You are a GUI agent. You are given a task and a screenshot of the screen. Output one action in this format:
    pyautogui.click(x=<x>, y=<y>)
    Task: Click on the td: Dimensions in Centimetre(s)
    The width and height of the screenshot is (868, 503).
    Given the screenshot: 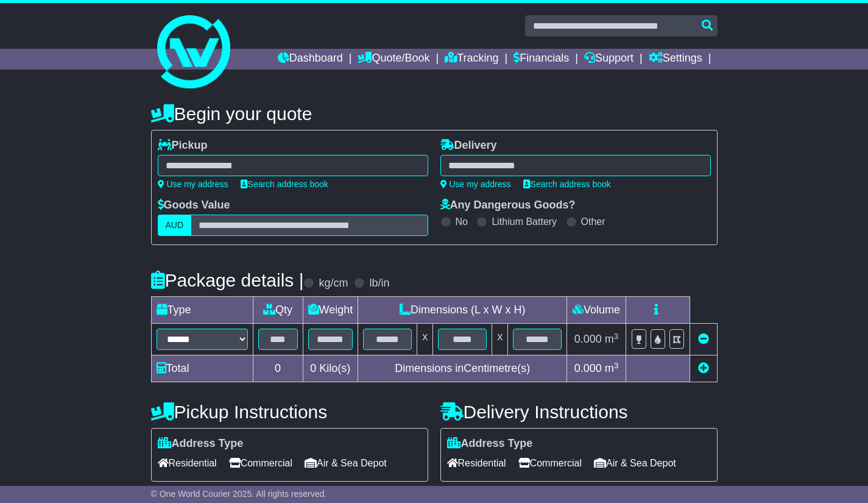 What is the action you would take?
    pyautogui.click(x=463, y=369)
    